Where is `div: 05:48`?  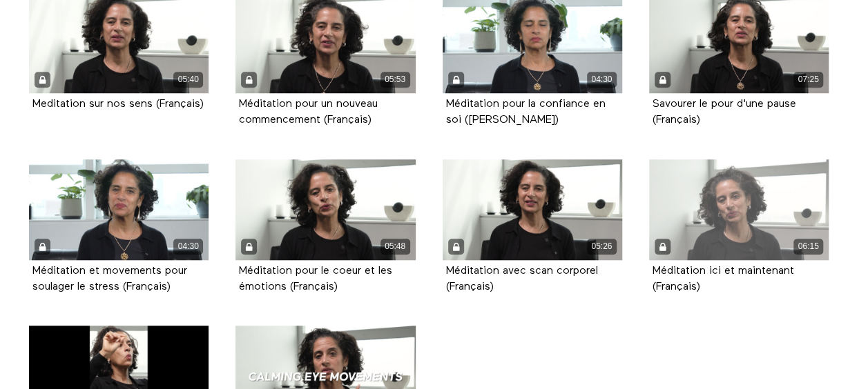 div: 05:48 is located at coordinates (395, 246).